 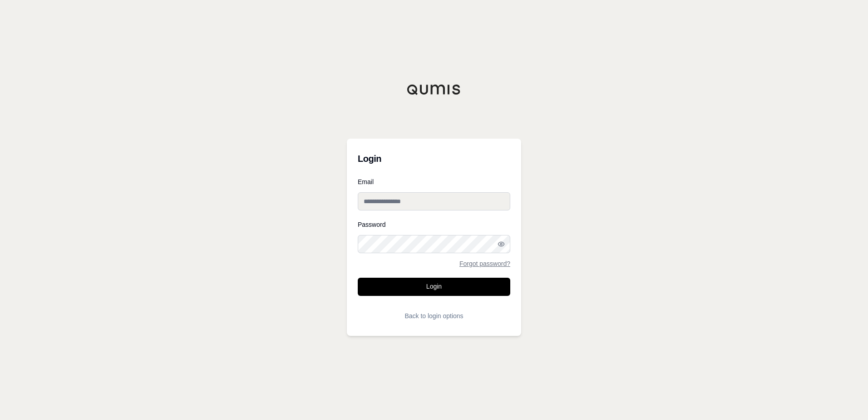 What do you see at coordinates (434, 224) in the screenshot?
I see `label: Password` at bounding box center [434, 224].